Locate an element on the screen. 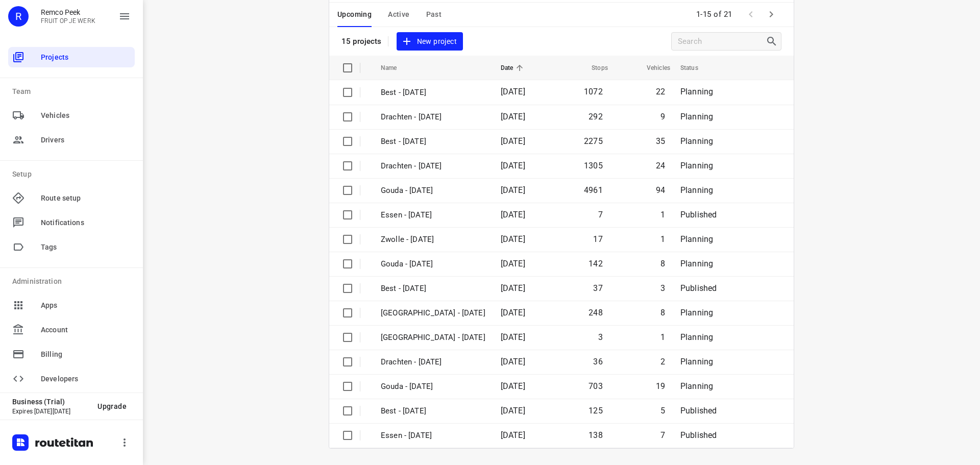  span: 22 is located at coordinates (660, 92).